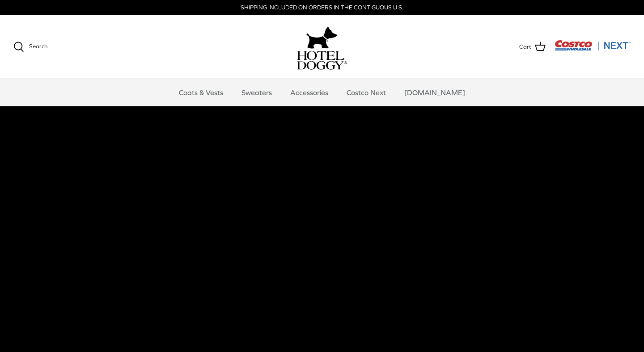 The height and width of the screenshot is (352, 644). Describe the element at coordinates (256, 93) in the screenshot. I see `a: Sweaters` at that location.